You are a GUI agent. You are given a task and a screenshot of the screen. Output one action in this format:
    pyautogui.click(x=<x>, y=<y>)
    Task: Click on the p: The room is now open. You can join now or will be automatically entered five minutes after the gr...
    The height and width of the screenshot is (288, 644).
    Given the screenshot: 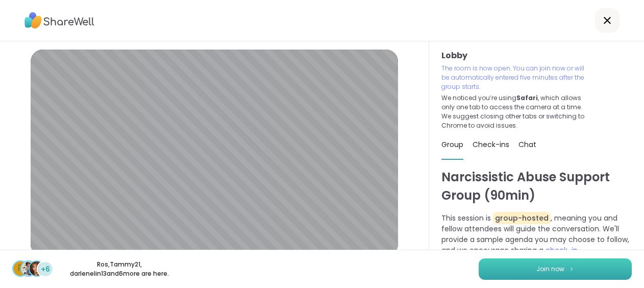 What is the action you would take?
    pyautogui.click(x=515, y=78)
    